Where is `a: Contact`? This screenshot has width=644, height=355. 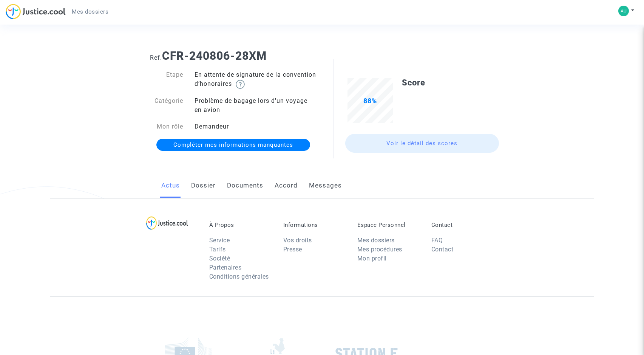 a: Contact is located at coordinates (442, 249).